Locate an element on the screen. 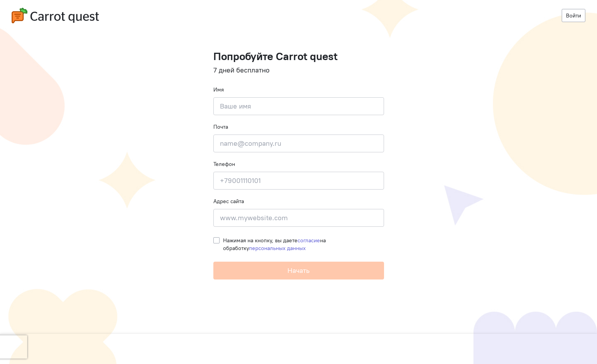 This screenshot has width=597, height=364. label: Адрес сайта is located at coordinates (229, 201).